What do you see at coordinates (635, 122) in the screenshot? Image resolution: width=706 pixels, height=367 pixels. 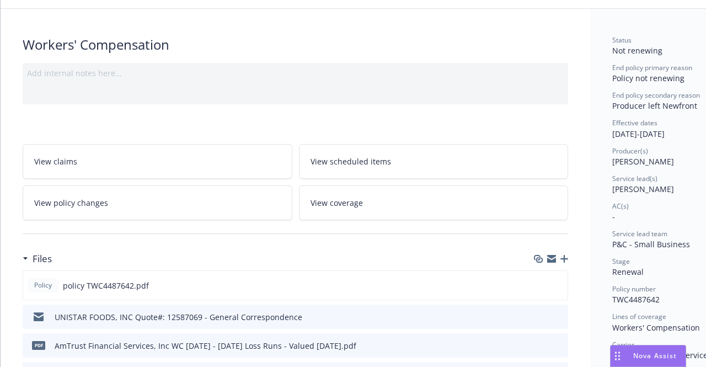 I see `span: Effective dates` at bounding box center [635, 122].